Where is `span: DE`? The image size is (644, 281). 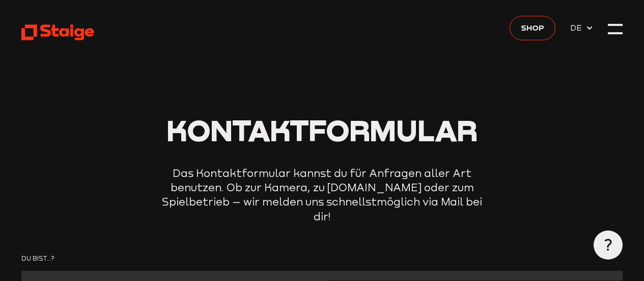
span: DE is located at coordinates (578, 27).